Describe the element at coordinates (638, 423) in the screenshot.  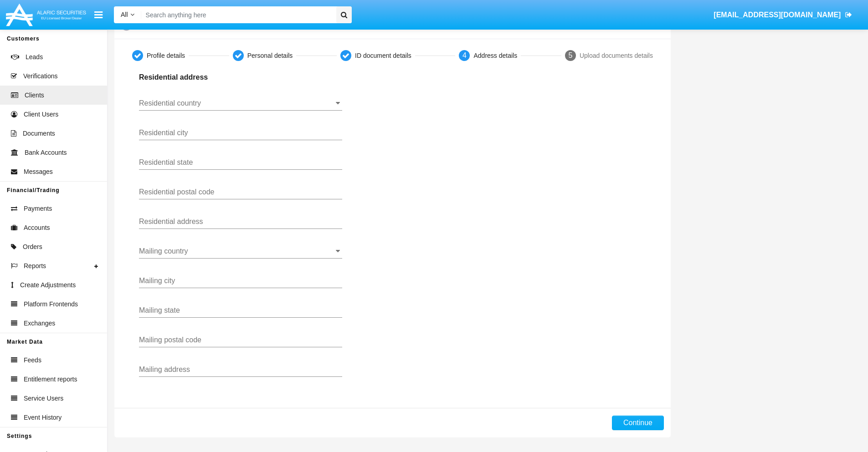
I see `button: Continue` at that location.